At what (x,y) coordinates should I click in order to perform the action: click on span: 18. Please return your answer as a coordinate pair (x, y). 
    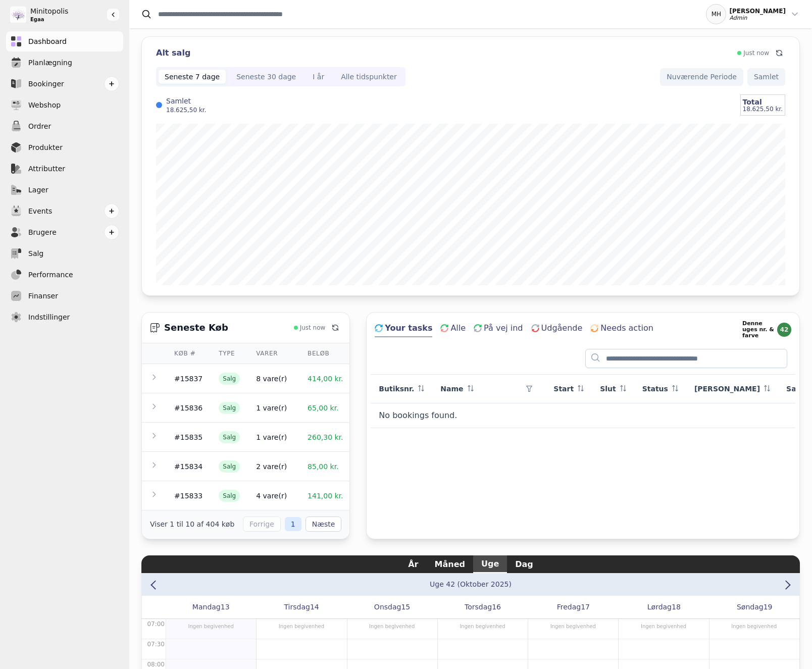
    Looking at the image, I should click on (676, 606).